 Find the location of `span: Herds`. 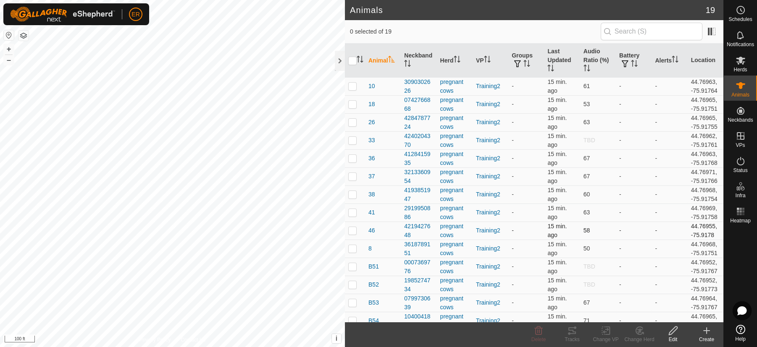

span: Herds is located at coordinates (740, 70).